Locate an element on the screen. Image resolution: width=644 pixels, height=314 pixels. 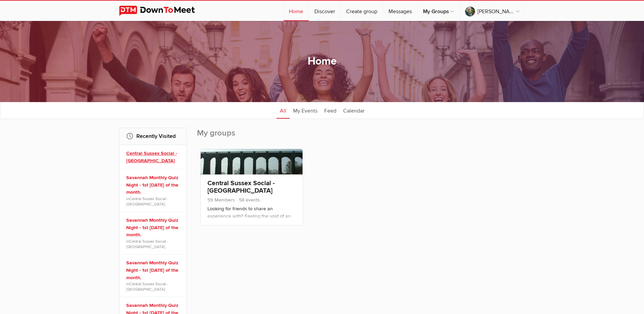
a: My Events is located at coordinates (305, 110).